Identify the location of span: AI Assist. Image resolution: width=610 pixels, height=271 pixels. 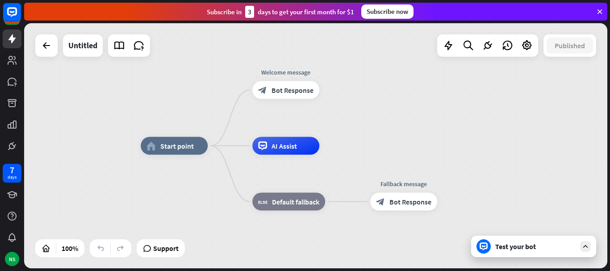
(284, 146).